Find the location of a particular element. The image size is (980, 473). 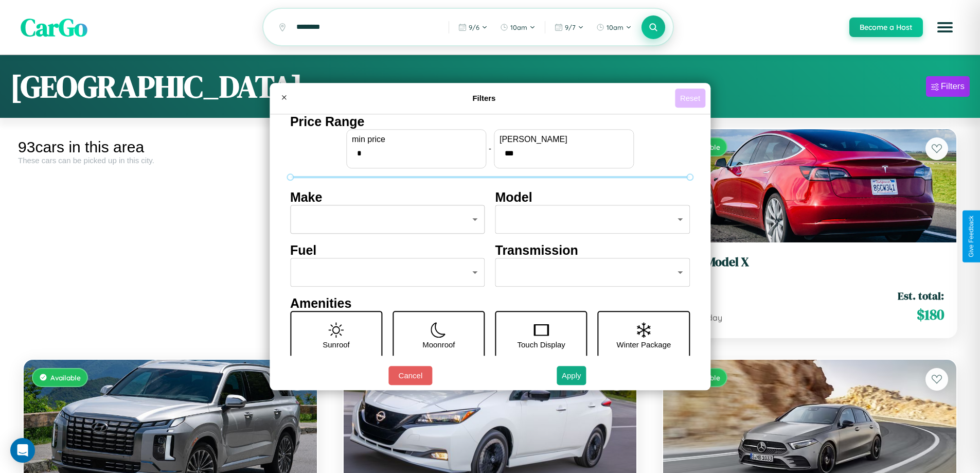

span: / day is located at coordinates (712, 317).